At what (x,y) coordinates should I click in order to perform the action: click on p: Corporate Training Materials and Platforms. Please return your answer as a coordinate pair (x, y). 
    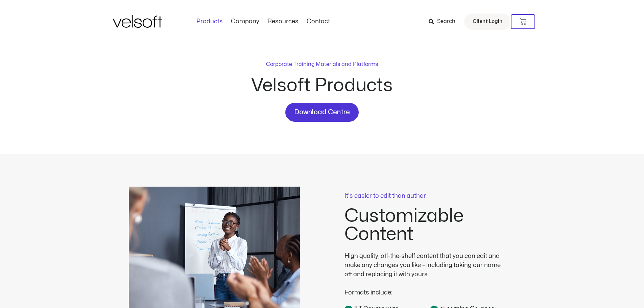
    Looking at the image, I should click on (322, 64).